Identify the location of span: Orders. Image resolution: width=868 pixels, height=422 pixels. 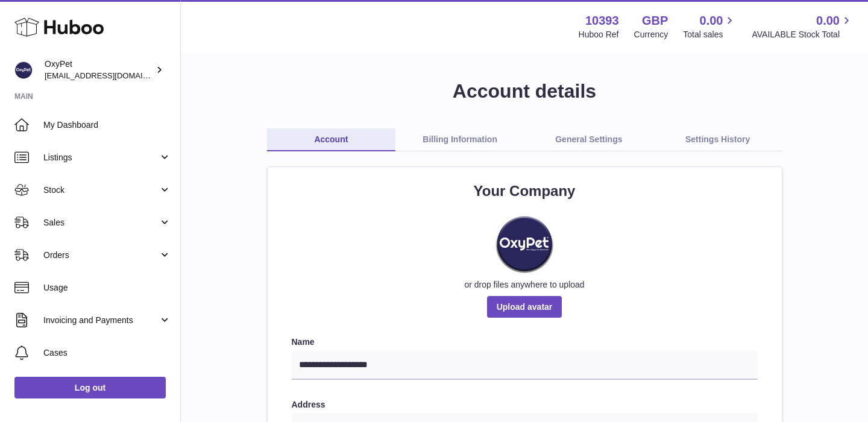
(101, 255).